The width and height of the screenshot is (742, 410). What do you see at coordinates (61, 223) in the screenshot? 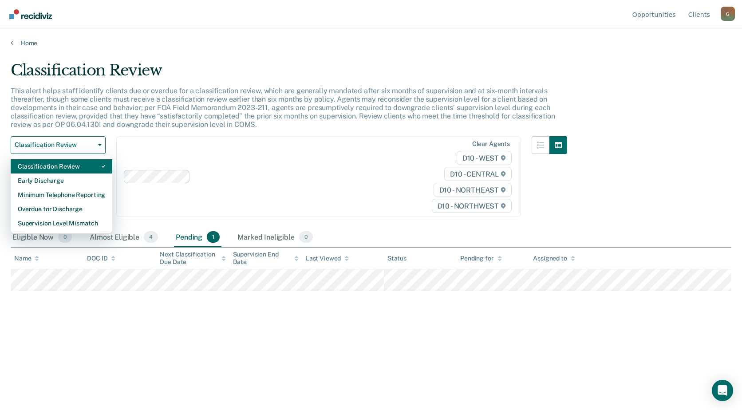
I see `div: Supervision Level Mismatch` at bounding box center [61, 223].